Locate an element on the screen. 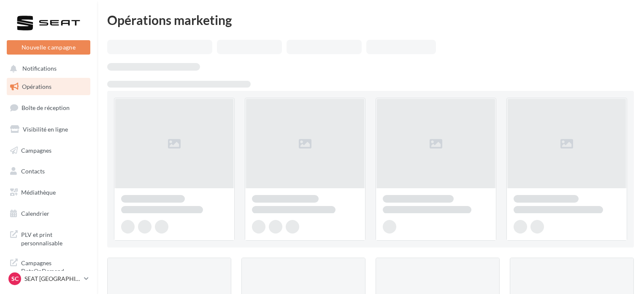 This screenshot has height=294, width=644. button: Nouvelle campagne is located at coordinates (49, 47).